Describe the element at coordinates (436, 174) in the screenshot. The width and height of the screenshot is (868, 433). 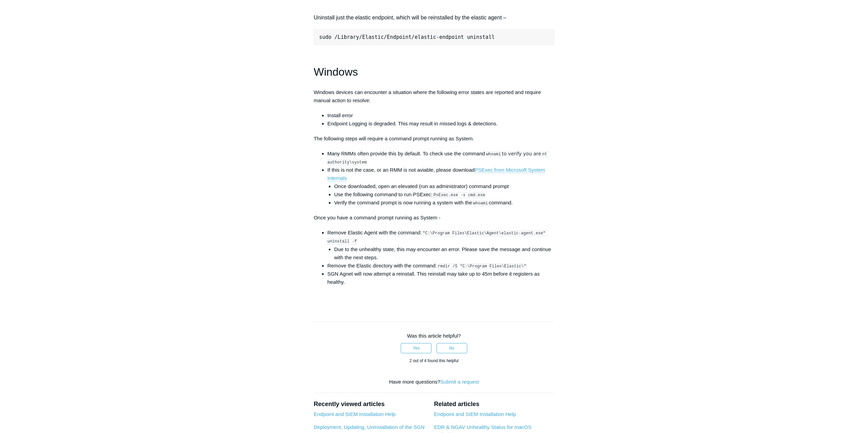
I see `a: PSExec from Microsoft System Internals` at that location.